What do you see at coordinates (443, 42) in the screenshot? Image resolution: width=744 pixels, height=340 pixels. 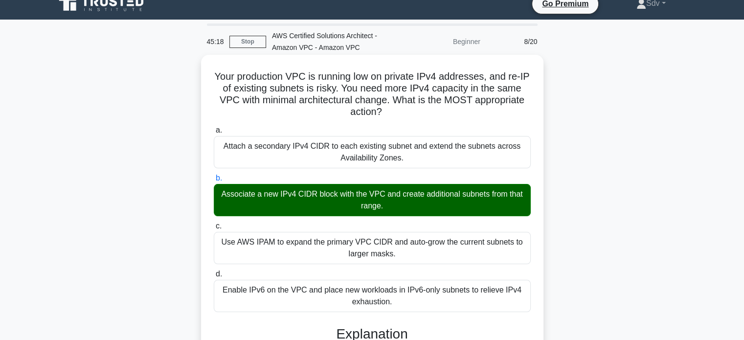 I see `div: Beginner` at bounding box center [443, 42].